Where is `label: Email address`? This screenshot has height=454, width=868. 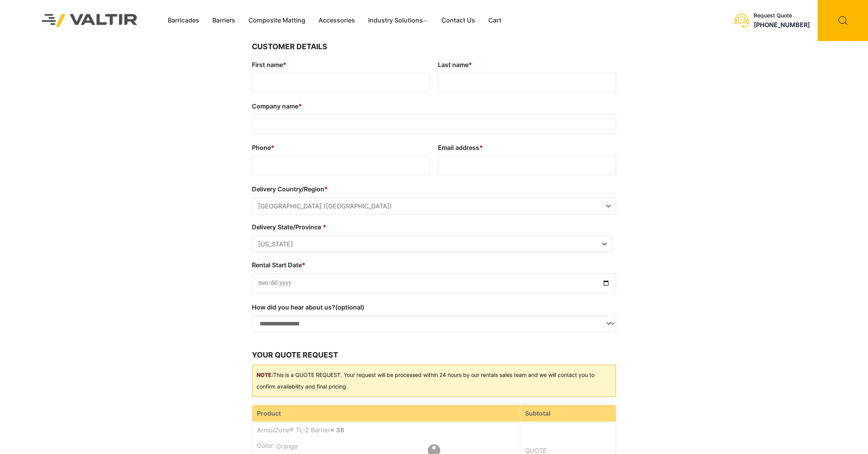 label: Email address is located at coordinates (527, 147).